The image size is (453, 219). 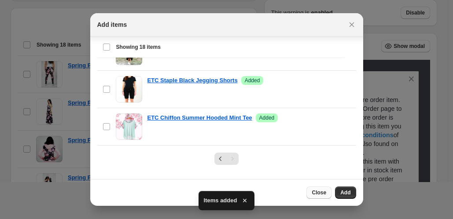 What do you see at coordinates (112, 25) in the screenshot?
I see `h2: Add items` at bounding box center [112, 25].